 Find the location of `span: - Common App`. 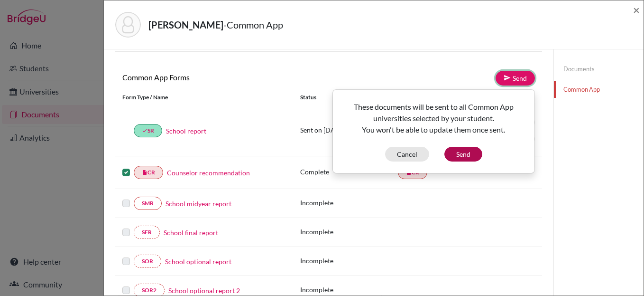

span: - Common App is located at coordinates (253, 25).